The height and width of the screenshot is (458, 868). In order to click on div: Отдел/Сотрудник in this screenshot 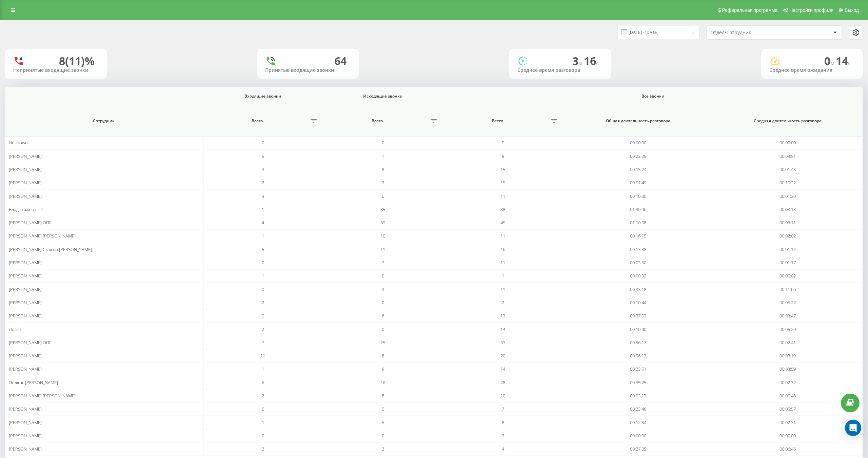, I will do `click(751, 33)`.